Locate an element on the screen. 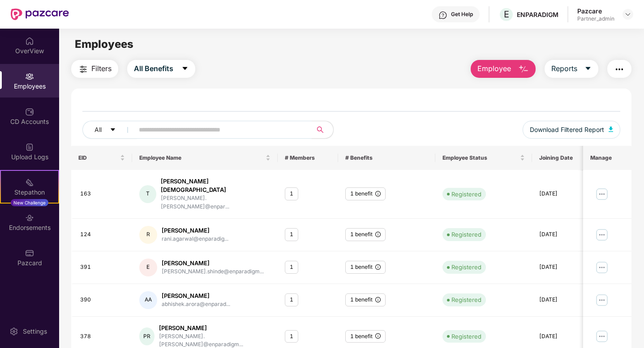 Image resolution: width=644 pixels, height=348 pixels. img: svg+xml;base64,PHN2ZyBpZD0iSGVscC0zMngzMiIgeG1sbnM9Imh0dHA6Ly93d3cudzMub3JnLzIwMDAvc3ZnIiB3aWR0aD... is located at coordinates (443, 16).